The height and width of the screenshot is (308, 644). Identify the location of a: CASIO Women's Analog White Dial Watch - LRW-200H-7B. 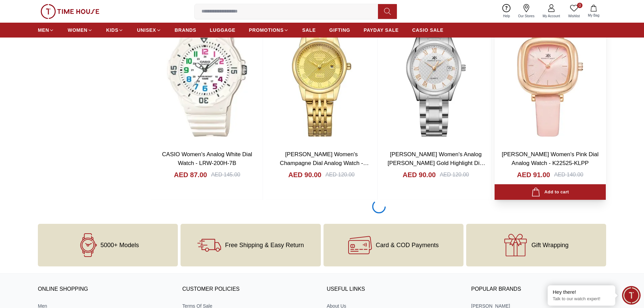
(207, 158).